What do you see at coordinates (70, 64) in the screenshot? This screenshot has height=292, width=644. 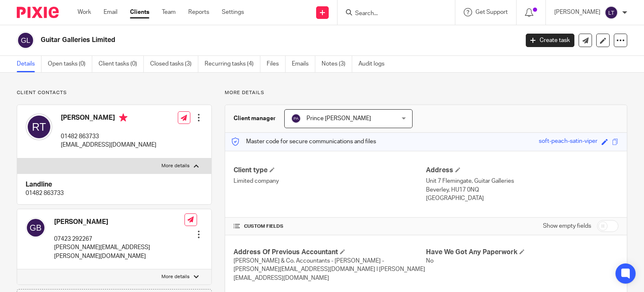 I see `a: Open tasks (0)` at bounding box center [70, 64].